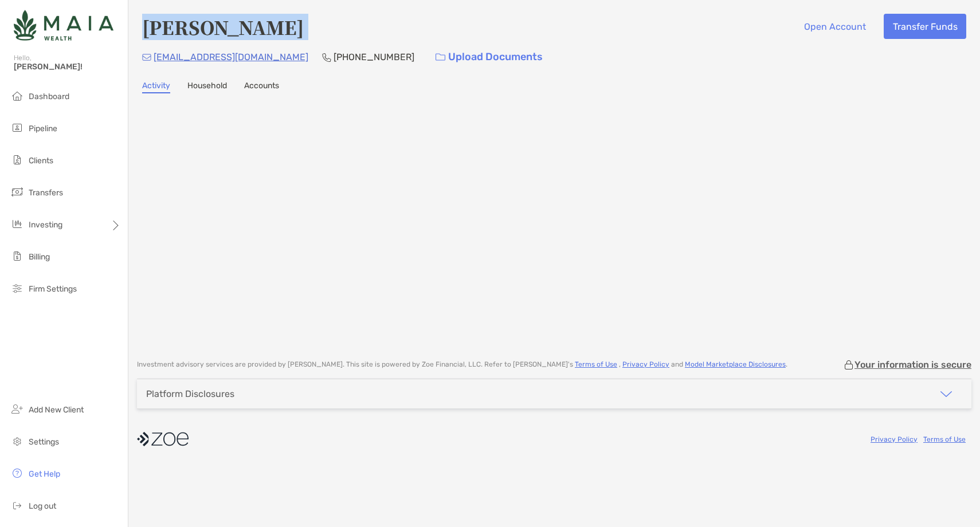 This screenshot has width=980, height=527. I want to click on img: company logo, so click(162, 439).